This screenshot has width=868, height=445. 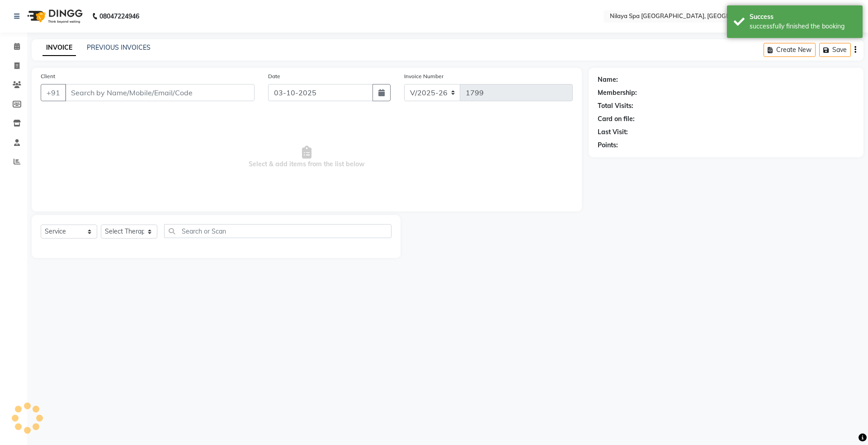 I want to click on div: Total Visits:, so click(x=616, y=106).